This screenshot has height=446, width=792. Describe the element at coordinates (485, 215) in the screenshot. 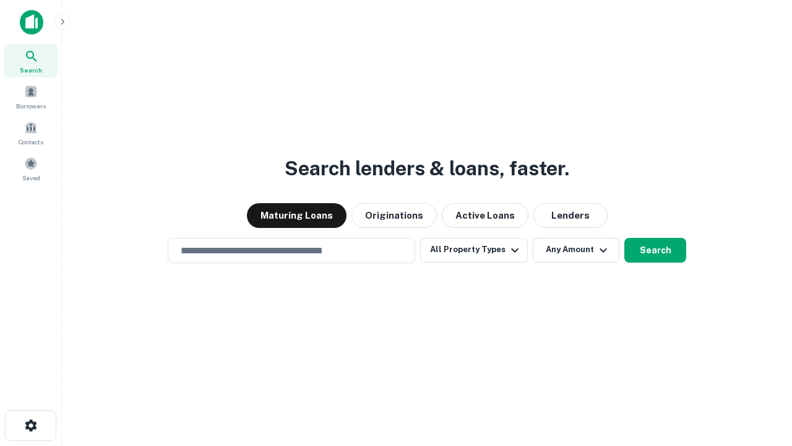

I see `button: Active Loans` at that location.